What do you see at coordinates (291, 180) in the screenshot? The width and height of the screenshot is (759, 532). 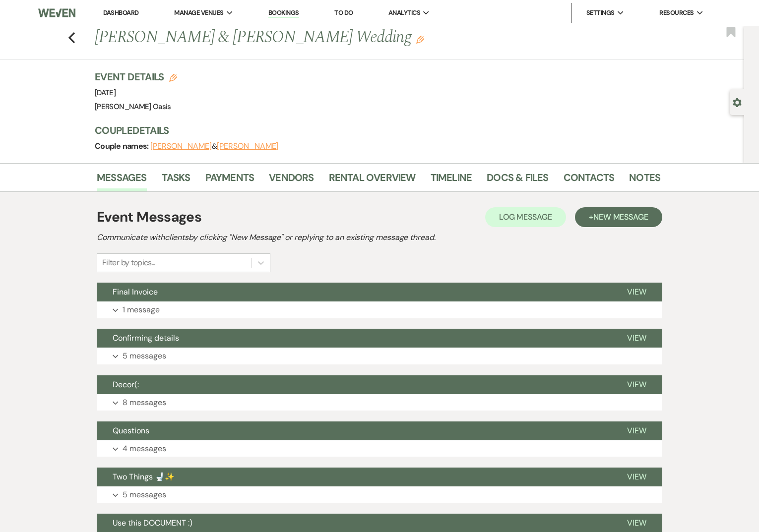 I see `a: Vendors` at bounding box center [291, 180].